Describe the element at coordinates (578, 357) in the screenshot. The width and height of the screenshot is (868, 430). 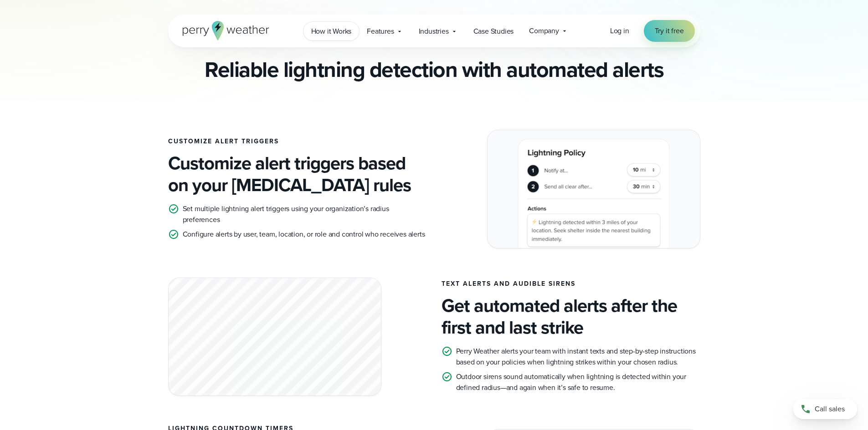
I see `p: Perry Weather alerts your team with instant texts and step-by-step instructions based on your pol...` at that location.